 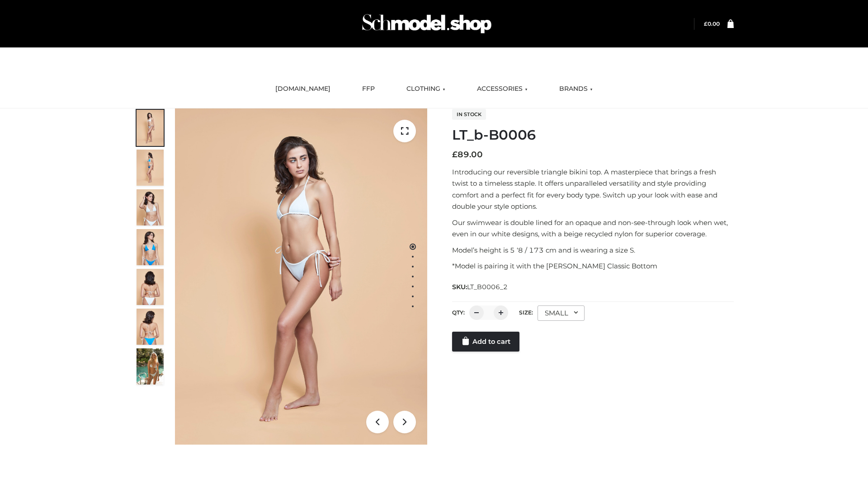 What do you see at coordinates (468, 155) in the screenshot?
I see `bdi: 89.00` at bounding box center [468, 155].